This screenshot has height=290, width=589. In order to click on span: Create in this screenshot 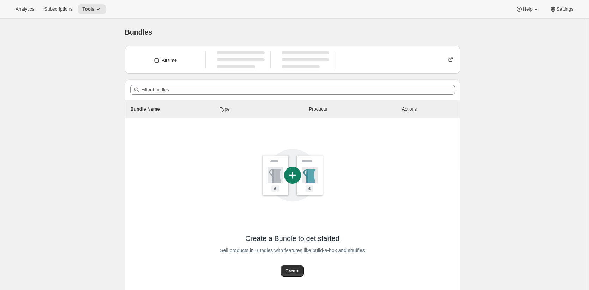, I will do `click(292, 271)`.